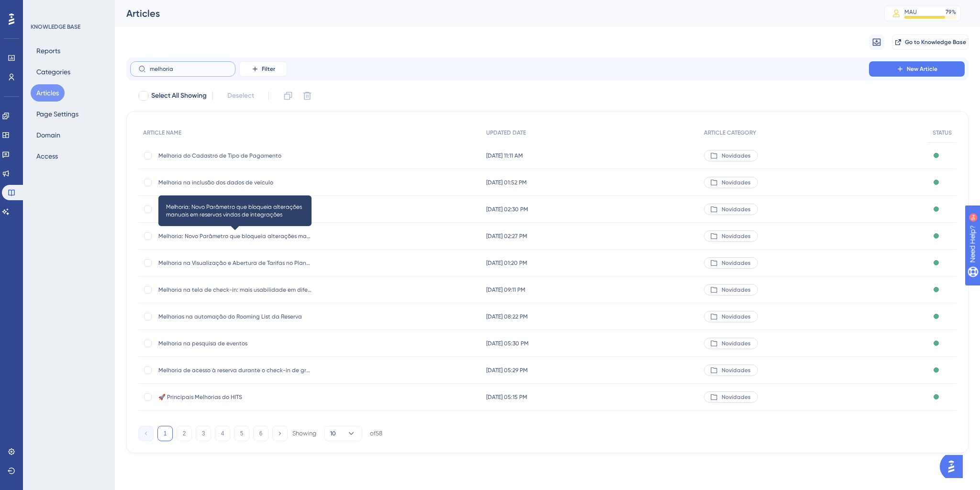 The image size is (980, 490). Describe the element at coordinates (343, 433) in the screenshot. I see `button: 10` at that location.